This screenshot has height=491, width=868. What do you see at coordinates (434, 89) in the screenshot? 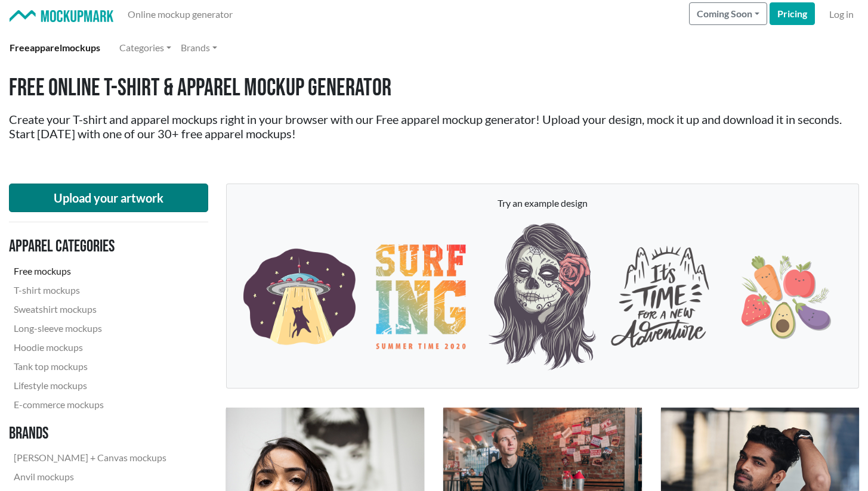
I see `h1: Free Online T-shirt & Apparel Mockup Generator` at bounding box center [434, 89].